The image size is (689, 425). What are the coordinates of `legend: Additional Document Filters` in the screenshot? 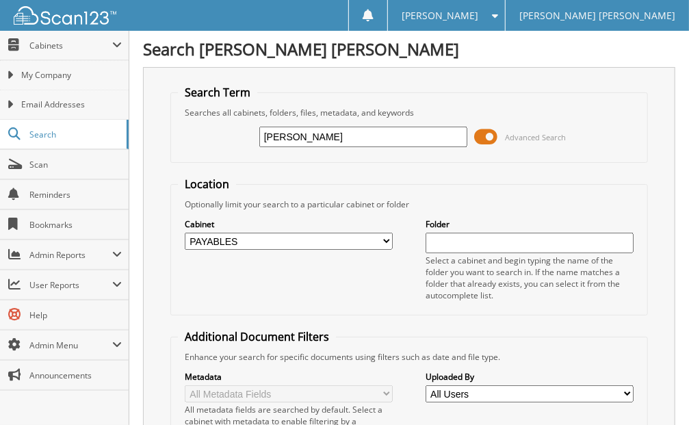 It's located at (257, 337).